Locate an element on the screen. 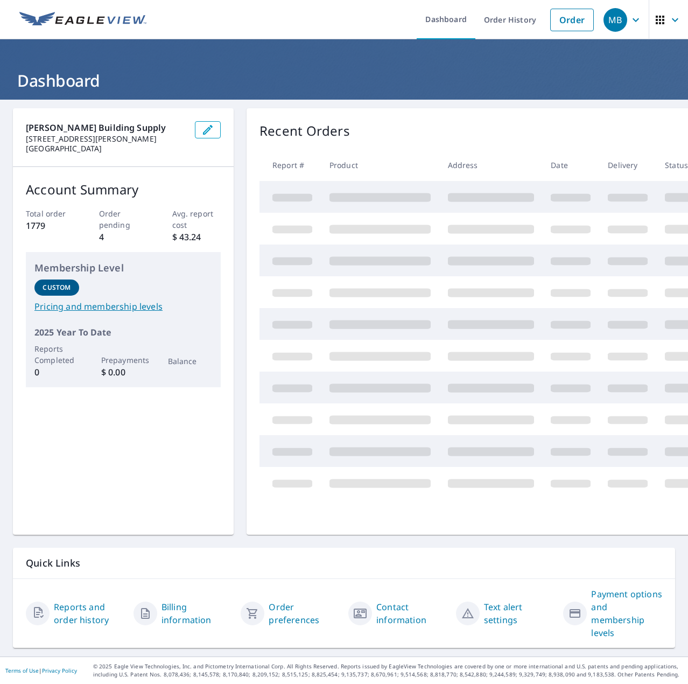 The width and height of the screenshot is (688, 684). p: $ 43.24 is located at coordinates (196, 237).